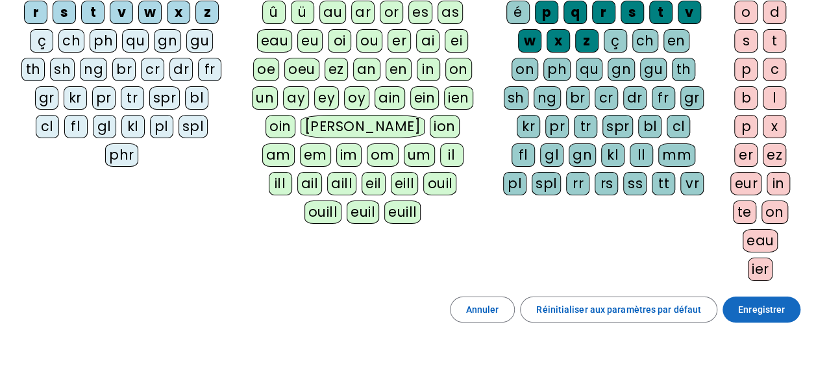 The height and width of the screenshot is (366, 816). What do you see at coordinates (621, 69) in the screenshot?
I see `div: gn` at bounding box center [621, 69].